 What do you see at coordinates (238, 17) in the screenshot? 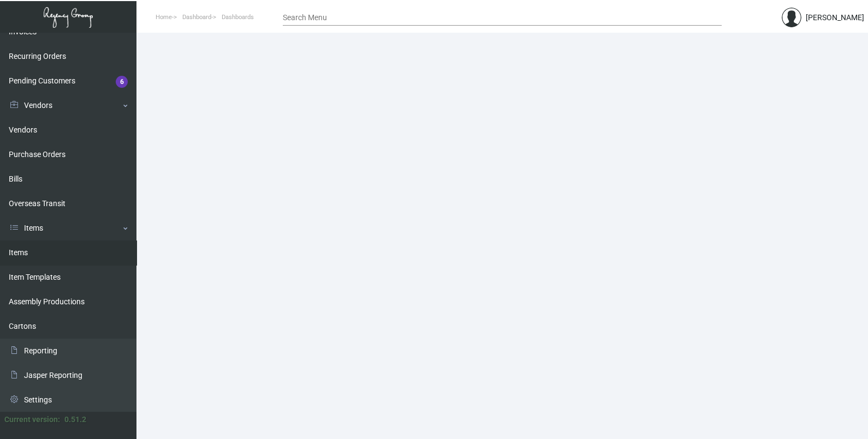
I see `span: Dashboards` at bounding box center [238, 17].